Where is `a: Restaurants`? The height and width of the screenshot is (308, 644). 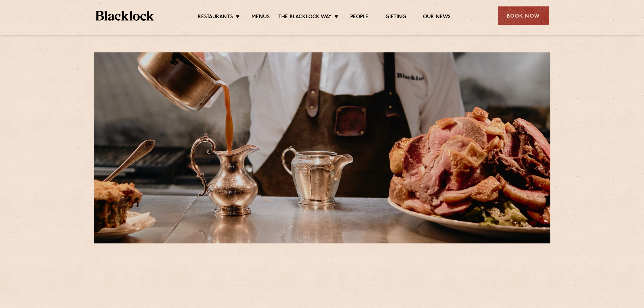 a: Restaurants is located at coordinates (215, 17).